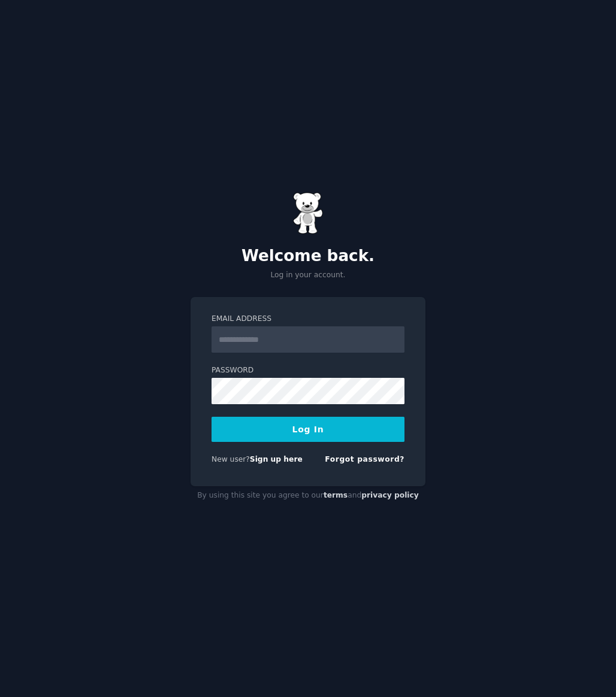  Describe the element at coordinates (231, 459) in the screenshot. I see `span: New user?` at that location.